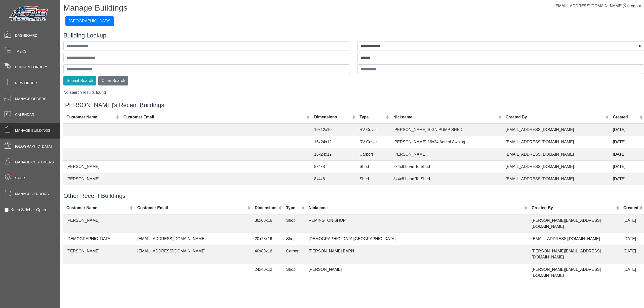 Image resolution: width=644 pixels, height=308 pixels. I want to click on span: Logout, so click(634, 6).